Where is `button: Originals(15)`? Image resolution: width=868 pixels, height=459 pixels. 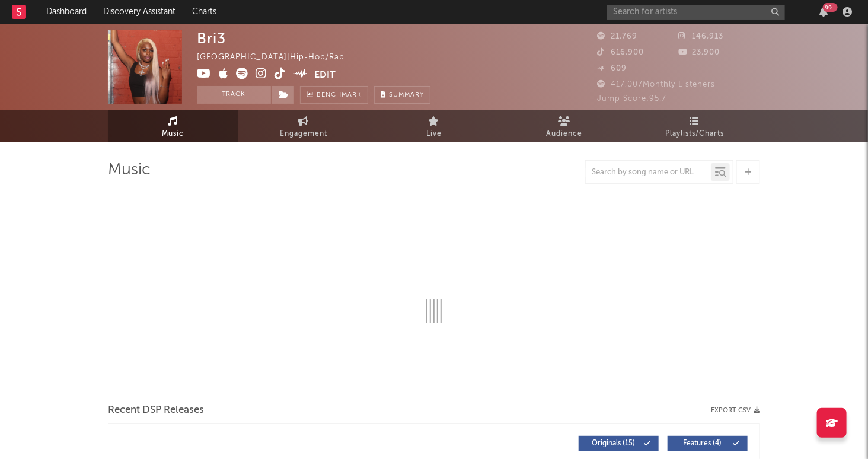 button: Originals(15) is located at coordinates (618, 444).